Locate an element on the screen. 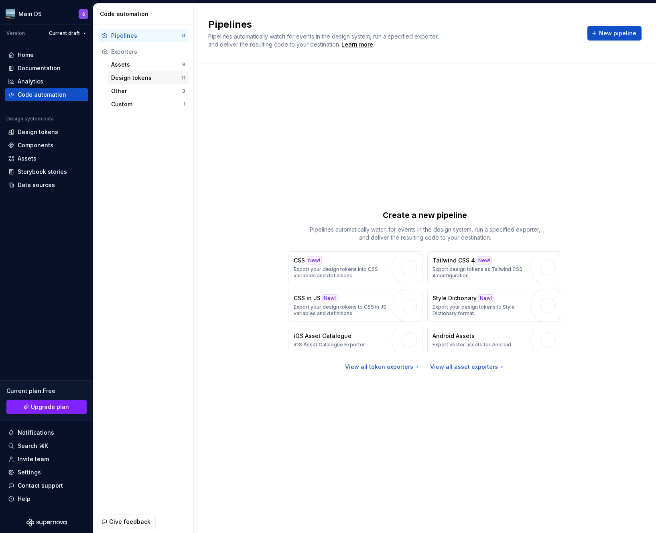 The height and width of the screenshot is (533, 656). div: 1 is located at coordinates (184, 104).